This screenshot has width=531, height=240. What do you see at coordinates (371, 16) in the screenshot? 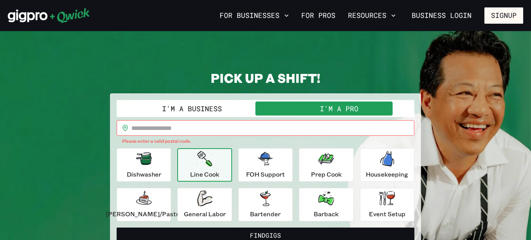
I see `button: Resources` at bounding box center [371, 16].